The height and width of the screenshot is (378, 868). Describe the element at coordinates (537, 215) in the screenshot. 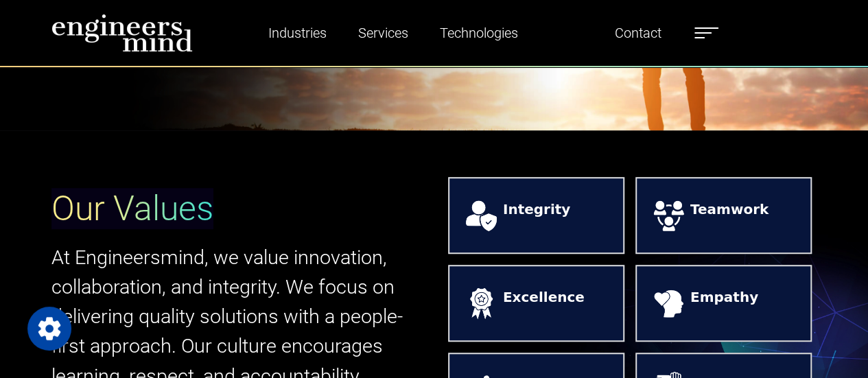

I see `strong: Integrity` at that location.